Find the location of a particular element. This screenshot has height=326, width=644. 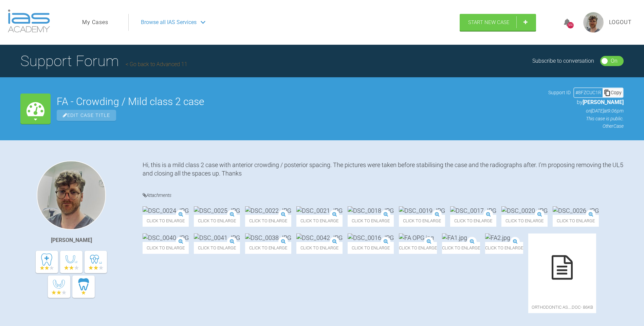

a: Start New Case is located at coordinates (497, 22).